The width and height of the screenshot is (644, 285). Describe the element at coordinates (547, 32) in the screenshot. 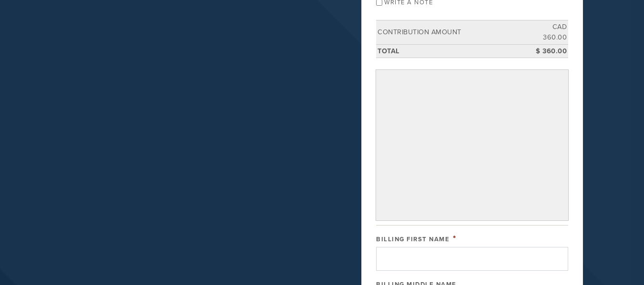

I see `td: CAD 360.00` at that location.